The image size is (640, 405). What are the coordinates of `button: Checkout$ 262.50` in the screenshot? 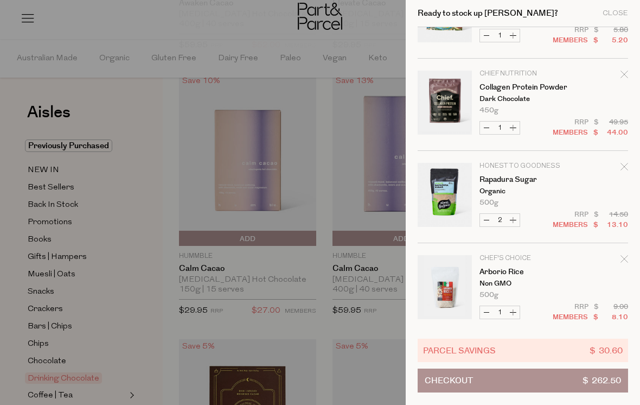 It's located at (523, 380).